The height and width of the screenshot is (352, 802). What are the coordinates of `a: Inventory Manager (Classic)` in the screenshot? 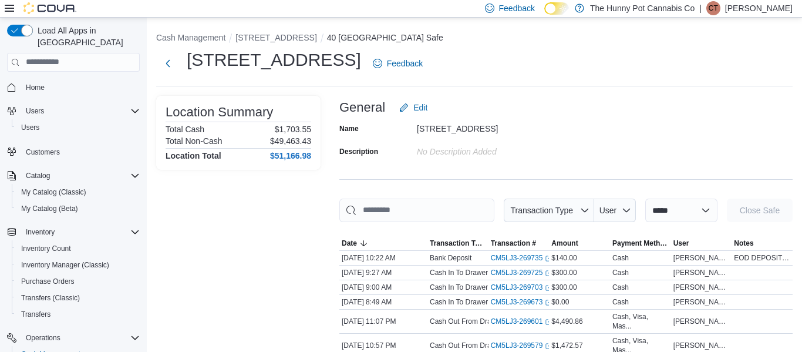 It's located at (65, 265).